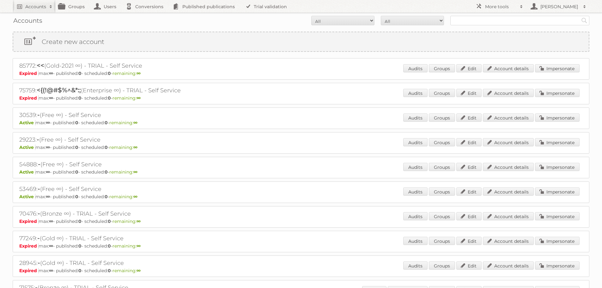  I want to click on h2: Accounts, so click(36, 7).